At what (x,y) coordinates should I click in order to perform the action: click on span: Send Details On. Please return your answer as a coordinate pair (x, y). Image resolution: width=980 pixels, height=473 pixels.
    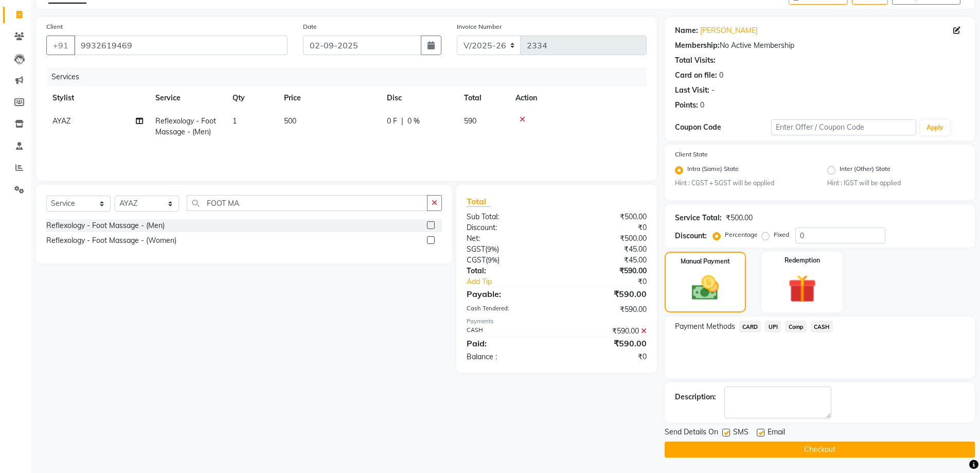
    Looking at the image, I should click on (692, 433).